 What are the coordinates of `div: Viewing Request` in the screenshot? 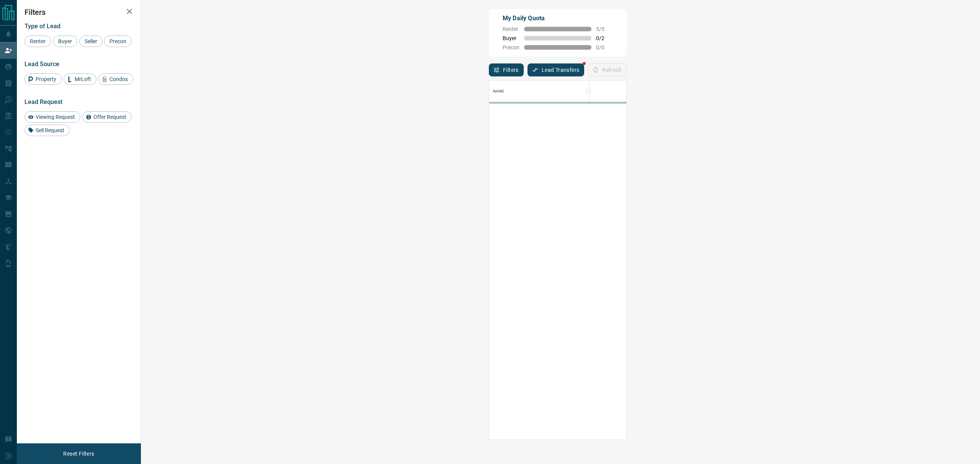 It's located at (52, 117).